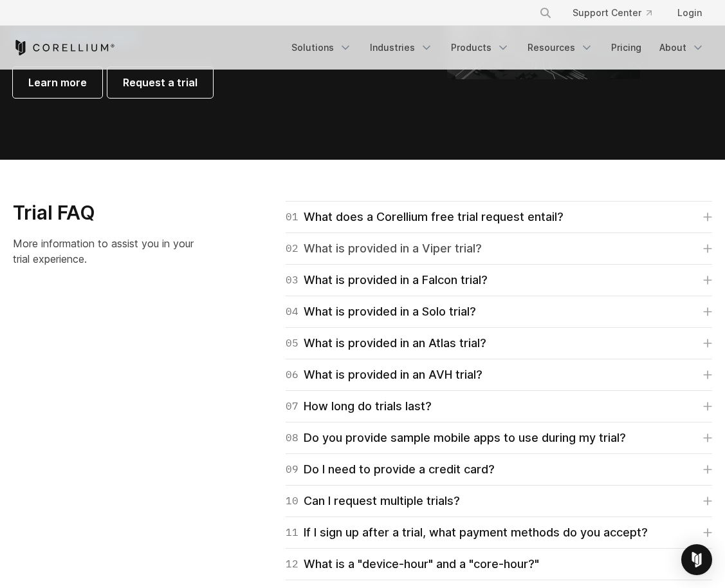 Image resolution: width=725 pixels, height=588 pixels. I want to click on a: Industries, so click(401, 47).